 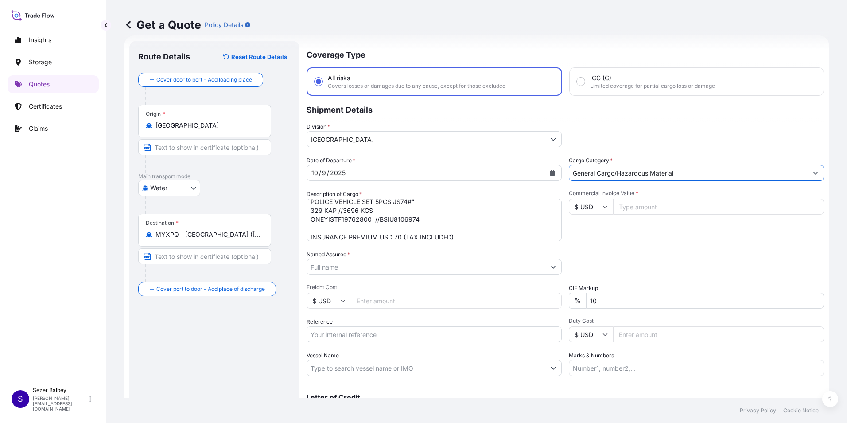 I want to click on p: Route Details, so click(x=164, y=57).